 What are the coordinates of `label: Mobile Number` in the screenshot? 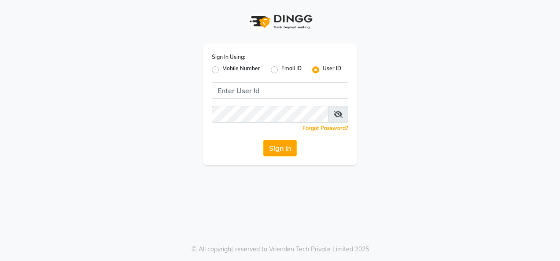 It's located at (241, 70).